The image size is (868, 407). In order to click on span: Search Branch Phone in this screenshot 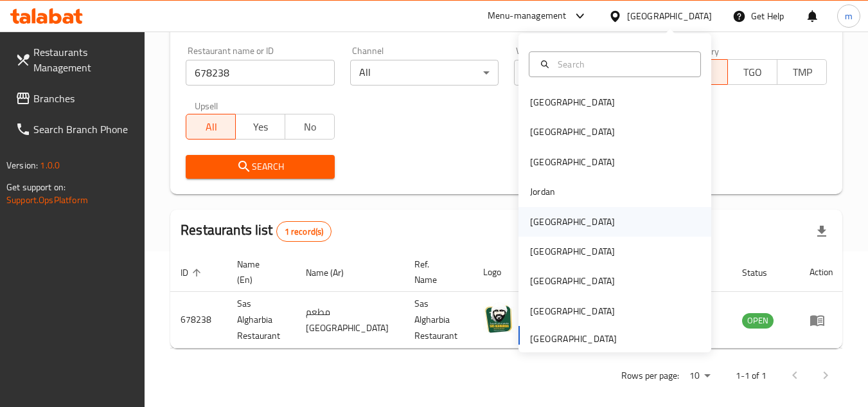, I will do `click(84, 129)`.